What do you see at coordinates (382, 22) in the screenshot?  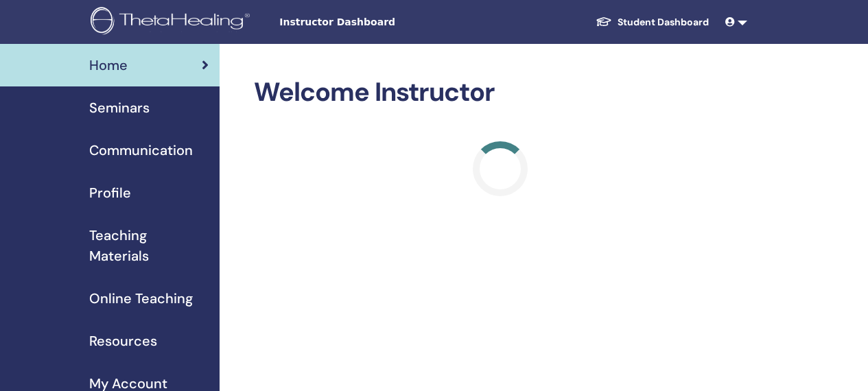 I see `span: Instructor Dashboard` at bounding box center [382, 22].